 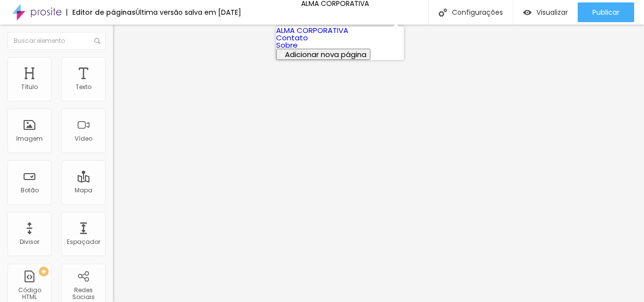 I want to click on div: Vídeo, so click(x=84, y=139).